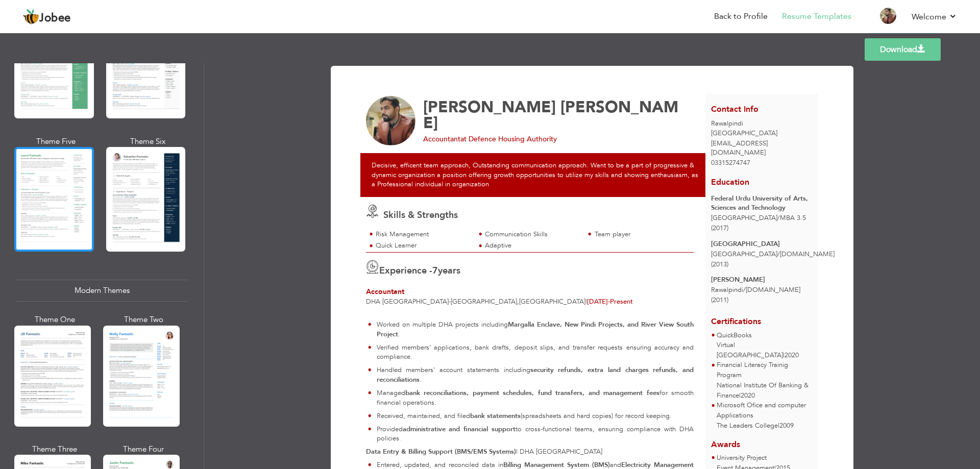 This screenshot has height=469, width=980. Describe the element at coordinates (888, 16) in the screenshot. I see `img: Profile Img` at that location.